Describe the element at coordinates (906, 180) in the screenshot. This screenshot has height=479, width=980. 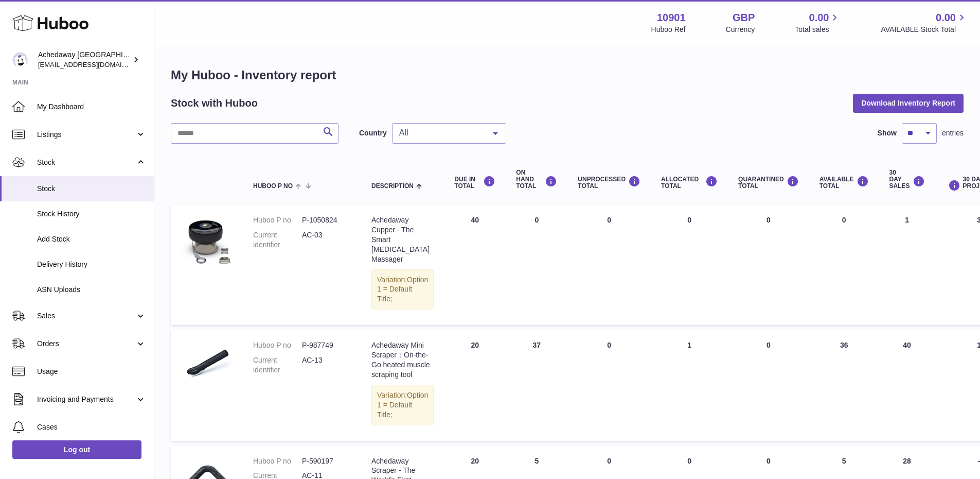
I see `div: 30 DAY SALES` at that location.